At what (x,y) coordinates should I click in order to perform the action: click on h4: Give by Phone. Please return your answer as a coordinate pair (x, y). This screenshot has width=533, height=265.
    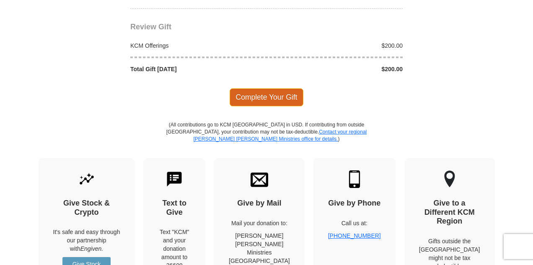
    Looking at the image, I should click on (355, 204).